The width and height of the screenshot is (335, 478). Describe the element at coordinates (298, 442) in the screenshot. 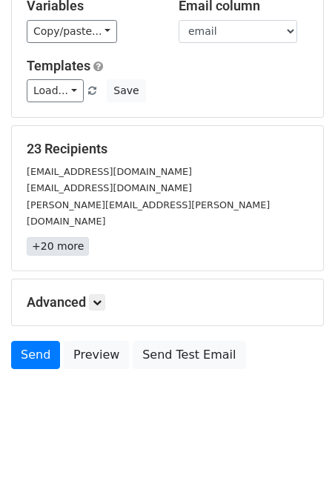

I see `div: Chat Widget` at that location.